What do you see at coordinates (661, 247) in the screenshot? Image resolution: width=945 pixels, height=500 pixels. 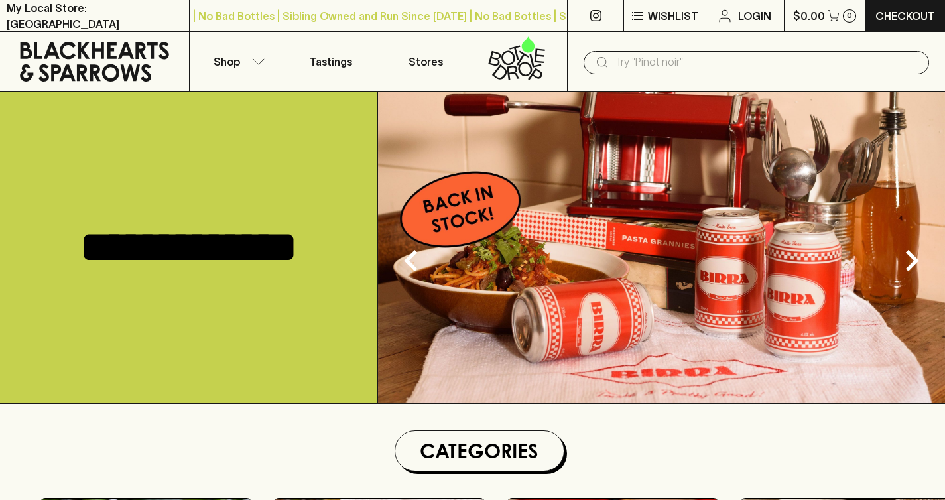 I see `img: optimise` at bounding box center [661, 247].